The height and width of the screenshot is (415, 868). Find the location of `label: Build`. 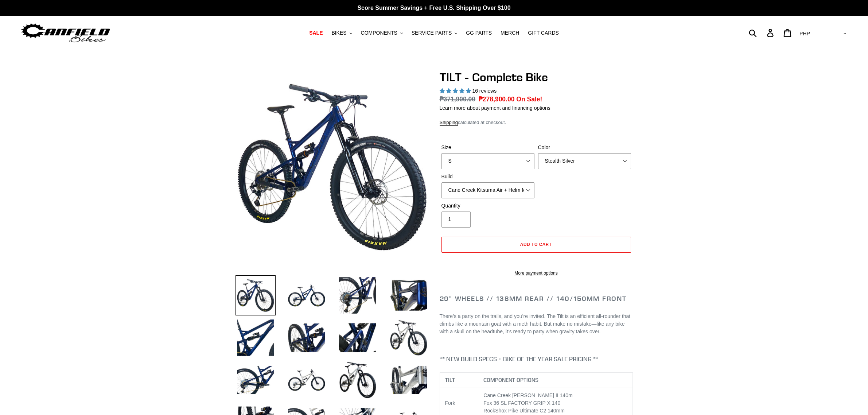

label: Build is located at coordinates (488, 176).